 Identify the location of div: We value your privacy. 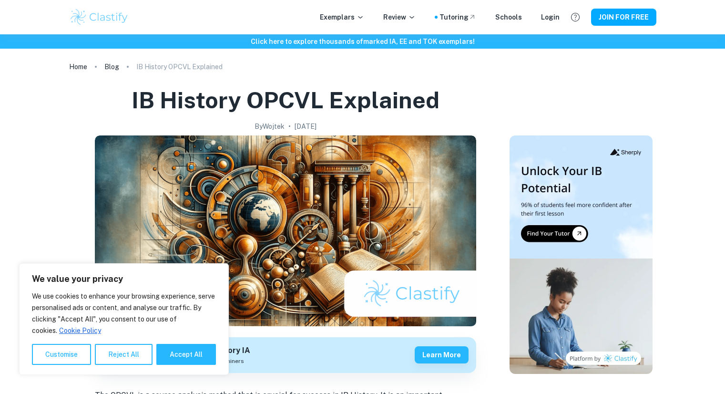
(124, 319).